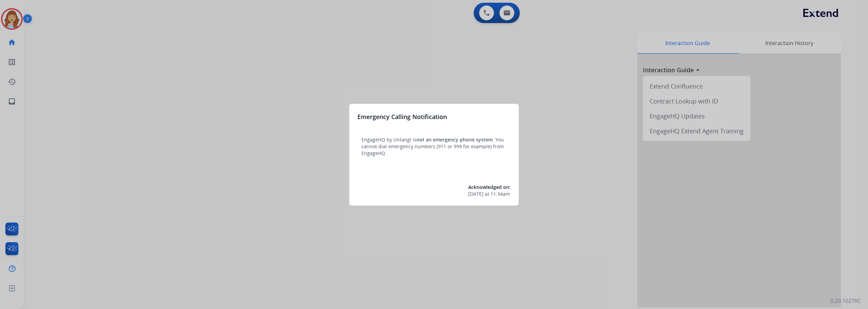 Image resolution: width=868 pixels, height=309 pixels. What do you see at coordinates (489, 187) in the screenshot?
I see `span: Acknowledged on:` at bounding box center [489, 187].